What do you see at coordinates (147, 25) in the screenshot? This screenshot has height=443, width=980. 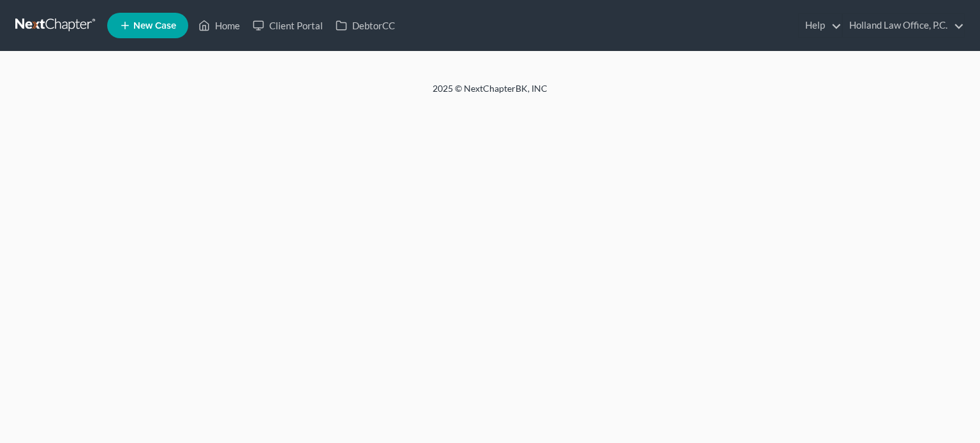 I see `new-legal-case-button: New Case` at bounding box center [147, 25].